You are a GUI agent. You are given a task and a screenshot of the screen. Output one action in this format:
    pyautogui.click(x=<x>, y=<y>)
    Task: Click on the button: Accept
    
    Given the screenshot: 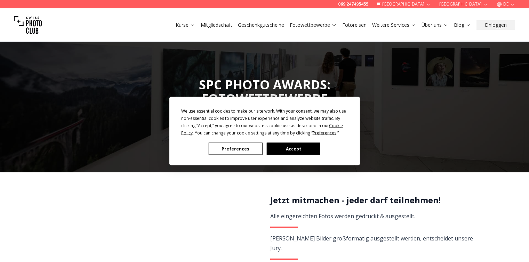 What is the action you would take?
    pyautogui.click(x=293, y=149)
    